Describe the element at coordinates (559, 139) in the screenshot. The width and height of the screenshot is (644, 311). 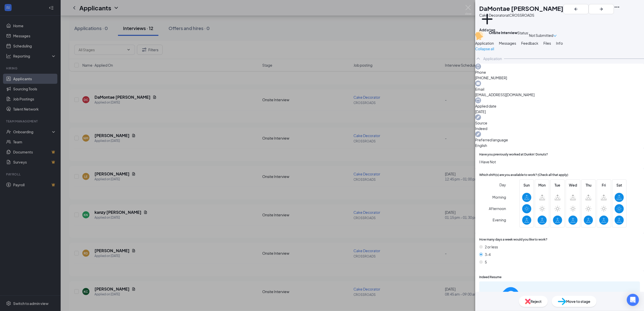
I see `span: Preferred language` at that location.